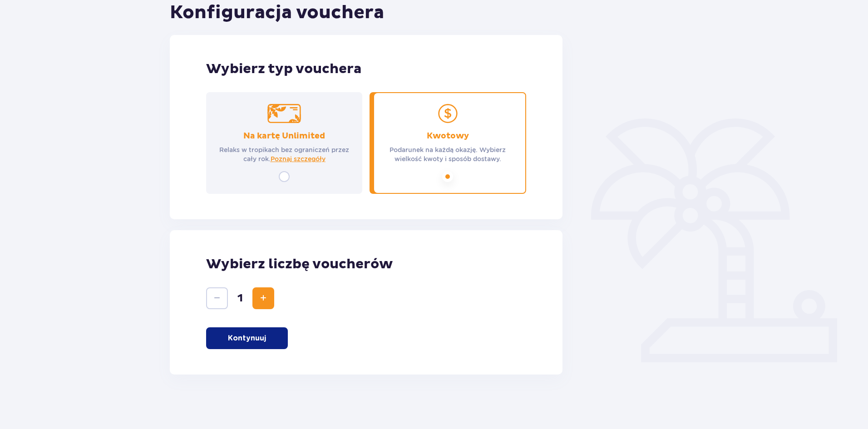 This screenshot has height=429, width=868. I want to click on p: Na kartę Unlimited, so click(284, 136).